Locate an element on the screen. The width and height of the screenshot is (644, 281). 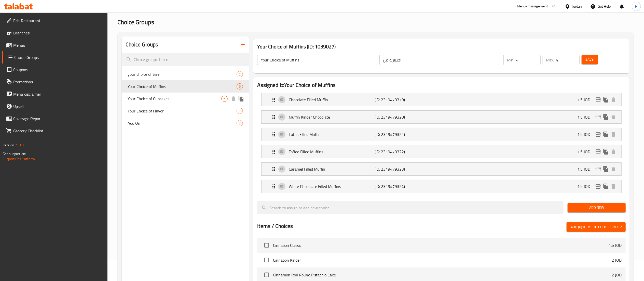
p: Caramel Filled Muffin is located at coordinates (332, 169).